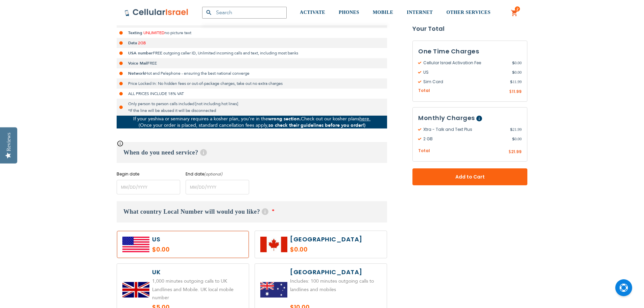  Describe the element at coordinates (149, 174) in the screenshot. I see `label: Begin date` at that location.